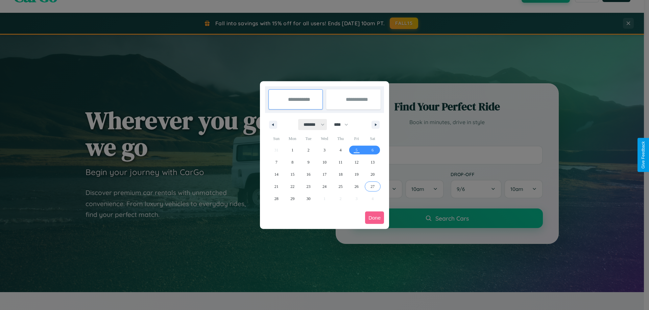 This screenshot has height=310, width=649. I want to click on span: Fri, so click(356, 139).